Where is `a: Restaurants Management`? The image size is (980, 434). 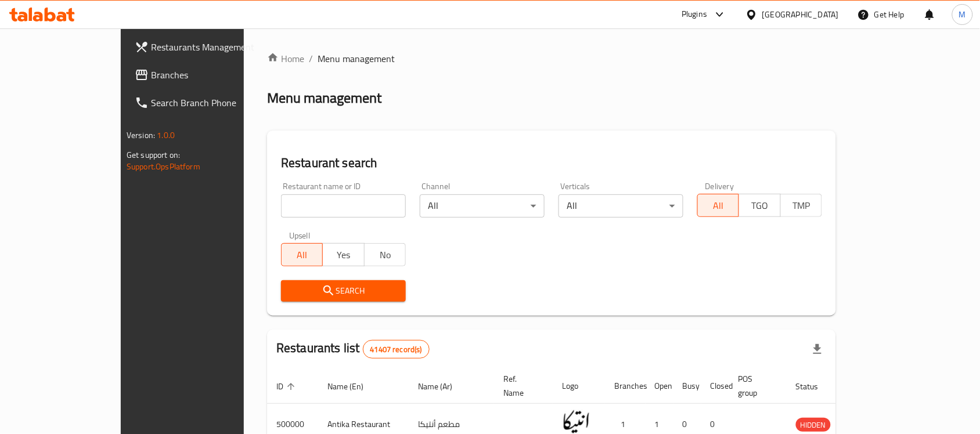
a: Restaurants Management is located at coordinates (205, 47).